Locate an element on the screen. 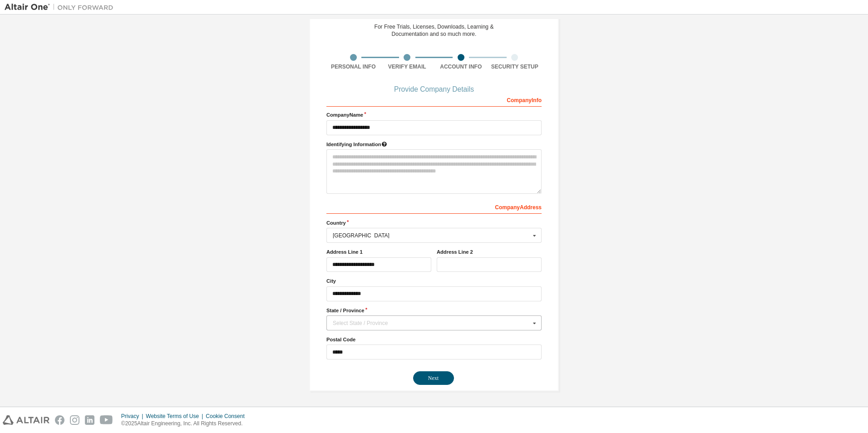  img: altair_logo.svg is located at coordinates (26, 420).